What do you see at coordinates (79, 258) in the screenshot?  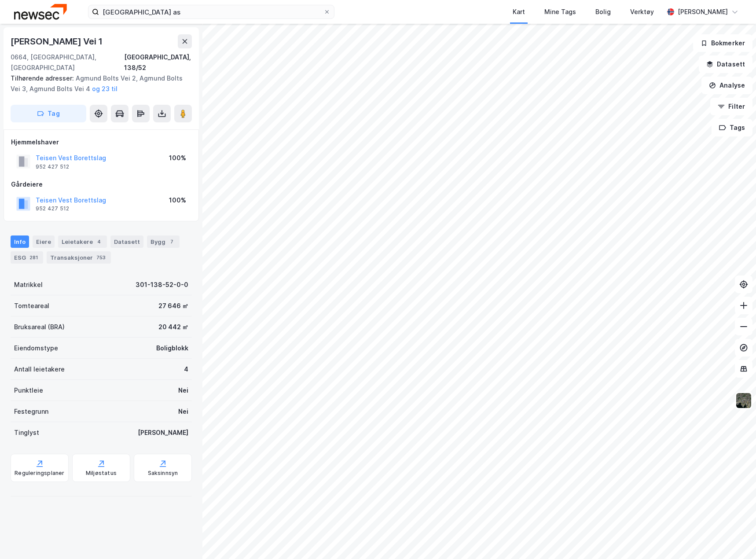 I see `div: Transaksjoner` at bounding box center [79, 258].